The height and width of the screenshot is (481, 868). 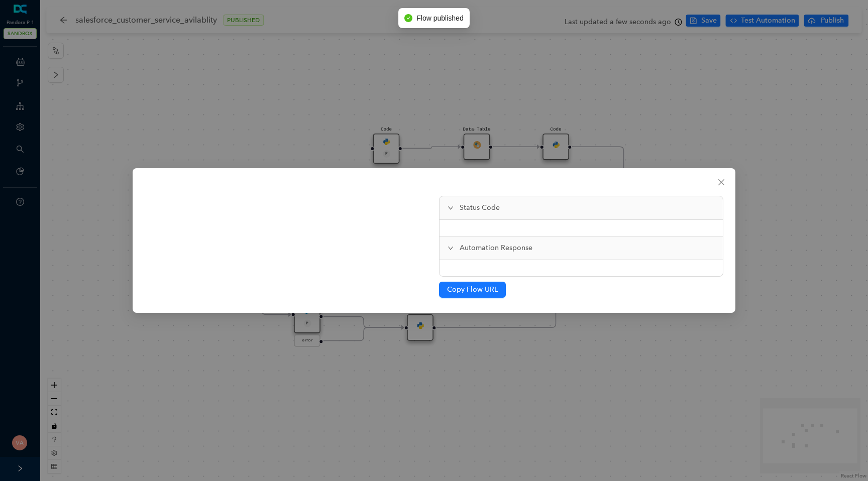 What do you see at coordinates (581, 248) in the screenshot?
I see `div: Automation Response` at bounding box center [581, 248].